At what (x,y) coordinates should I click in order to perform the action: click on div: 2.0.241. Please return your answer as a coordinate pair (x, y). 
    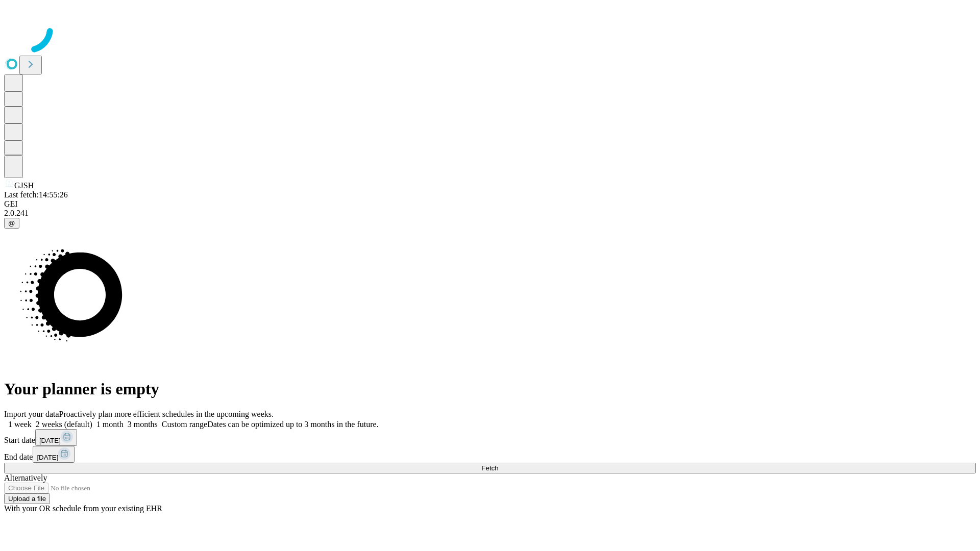
    Looking at the image, I should click on (490, 213).